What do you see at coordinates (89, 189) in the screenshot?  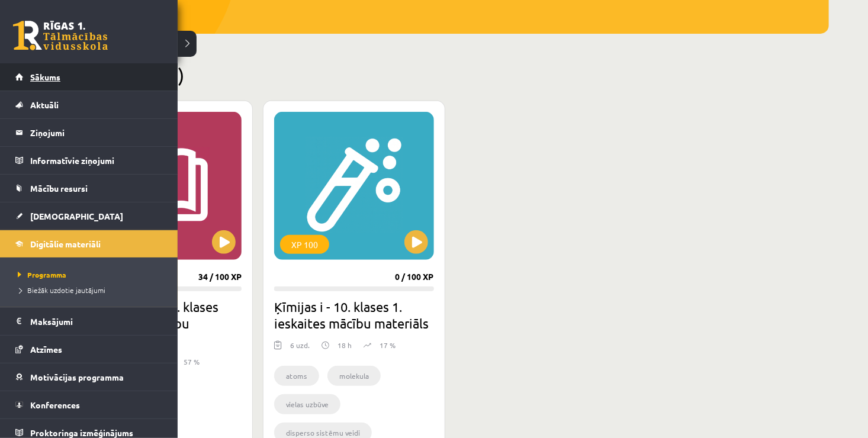 I see `a: Mācību resursi` at bounding box center [89, 189].